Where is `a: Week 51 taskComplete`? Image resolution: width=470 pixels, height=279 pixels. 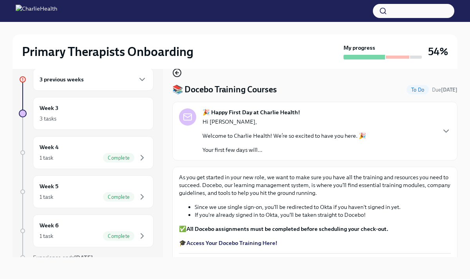 a: Week 51 taskComplete is located at coordinates (86, 192).